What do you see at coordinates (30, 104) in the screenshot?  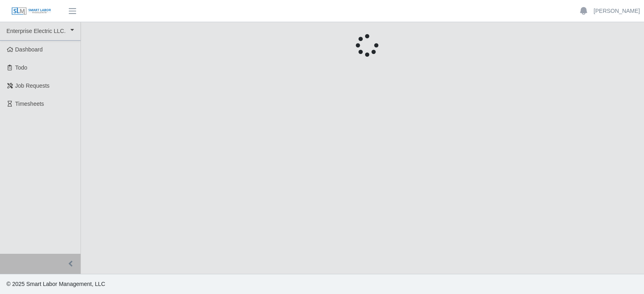 I see `span: Timesheets` at bounding box center [30, 104].